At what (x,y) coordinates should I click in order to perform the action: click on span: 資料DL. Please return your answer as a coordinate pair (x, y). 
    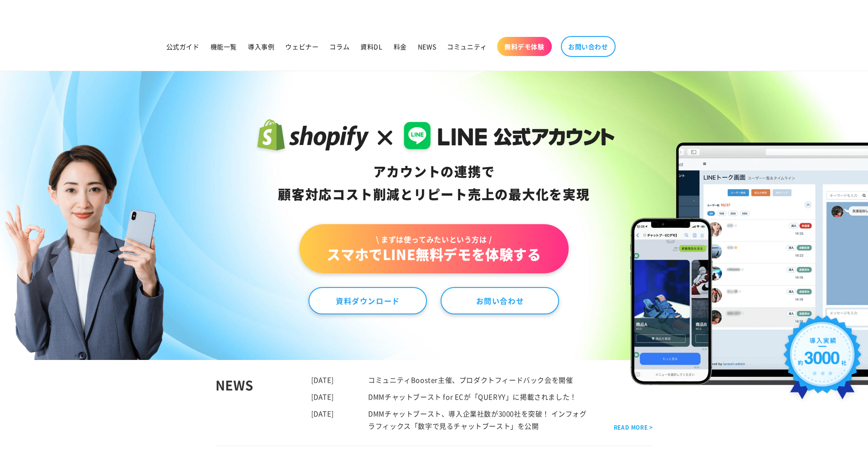
    Looking at the image, I should click on (372, 47).